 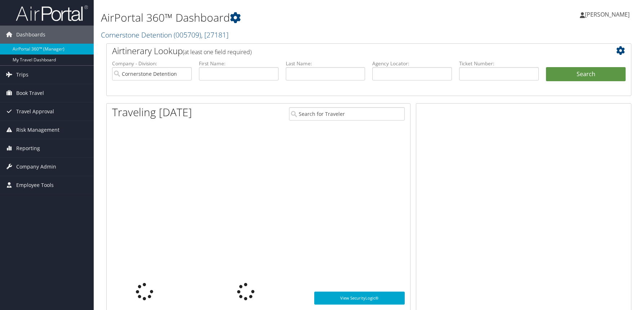 What do you see at coordinates (31, 35) in the screenshot?
I see `span: Dashboards` at bounding box center [31, 35].